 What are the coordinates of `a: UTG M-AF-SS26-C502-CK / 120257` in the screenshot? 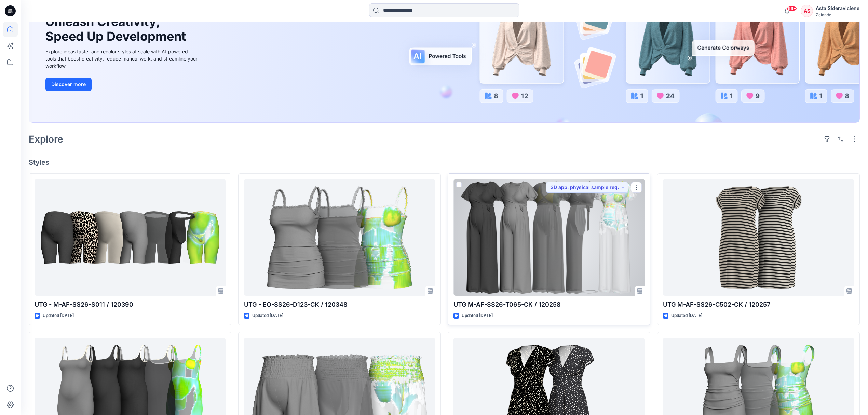 It's located at (759, 238).